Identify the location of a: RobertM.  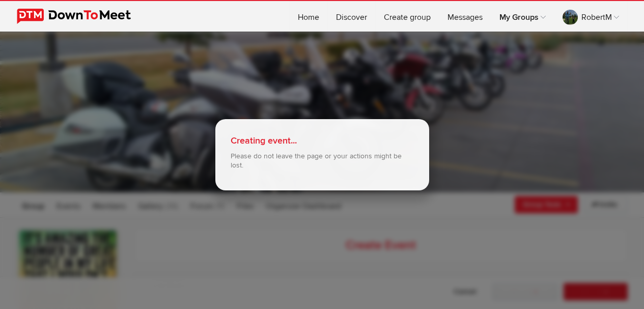
(591, 16).